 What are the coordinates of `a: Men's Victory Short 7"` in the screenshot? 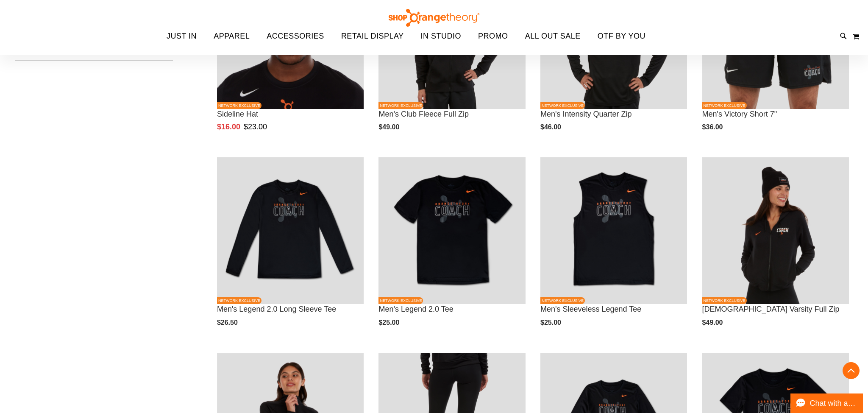 It's located at (739, 114).